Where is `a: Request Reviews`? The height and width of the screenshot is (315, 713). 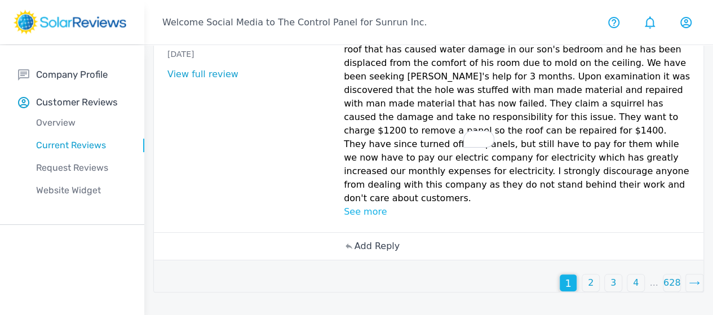 a: Request Reviews is located at coordinates (81, 168).